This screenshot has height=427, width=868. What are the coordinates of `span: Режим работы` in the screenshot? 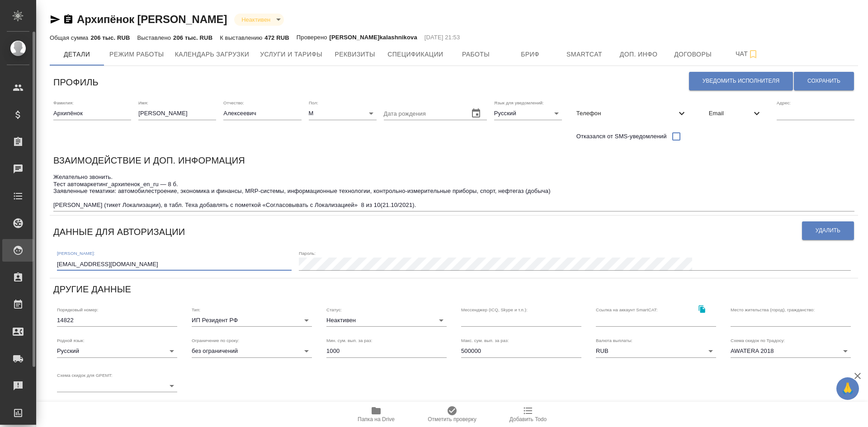 It's located at (137, 55).